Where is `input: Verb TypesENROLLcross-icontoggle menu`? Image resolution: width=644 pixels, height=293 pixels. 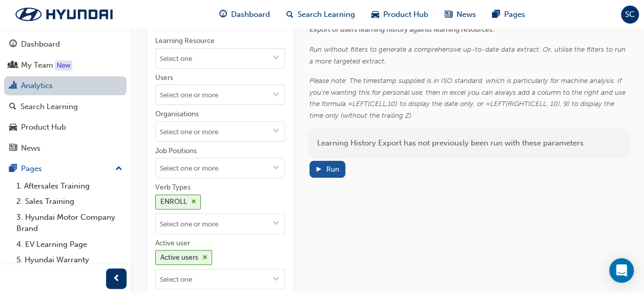
input: Verb TypesENROLLcross-icontoggle menu is located at coordinates (220, 224).